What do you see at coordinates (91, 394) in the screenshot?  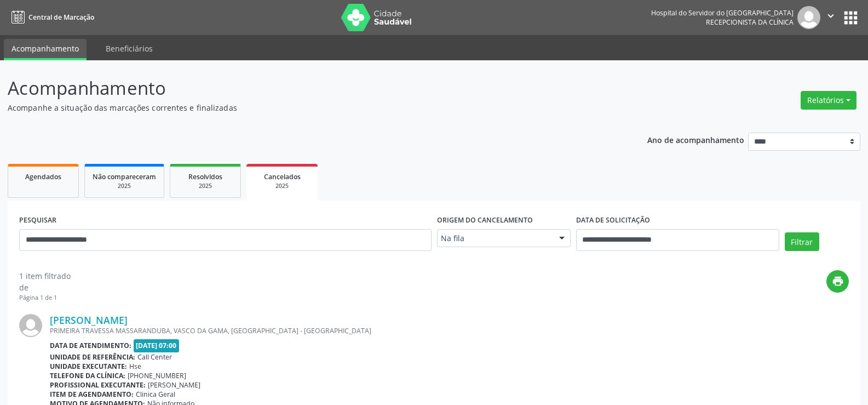 I see `b: Item de agendamento:` at bounding box center [91, 394].